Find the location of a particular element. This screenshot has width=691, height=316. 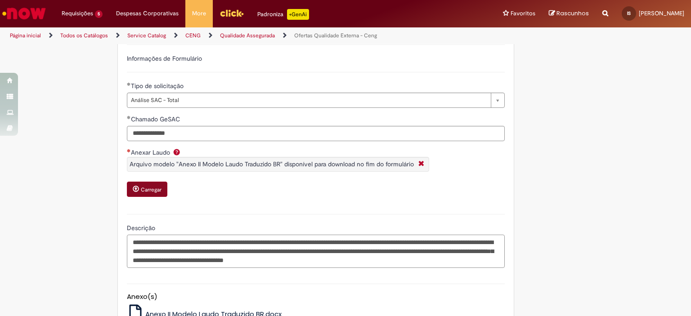

input: Chamado GeSAC is located at coordinates (316, 134).